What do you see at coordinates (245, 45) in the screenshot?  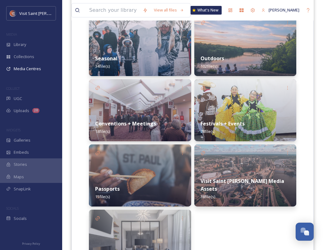 I see `img: cd967cba-493a-4a85-8c11-ac75ce9d00b6.jpg` at bounding box center [245, 45].